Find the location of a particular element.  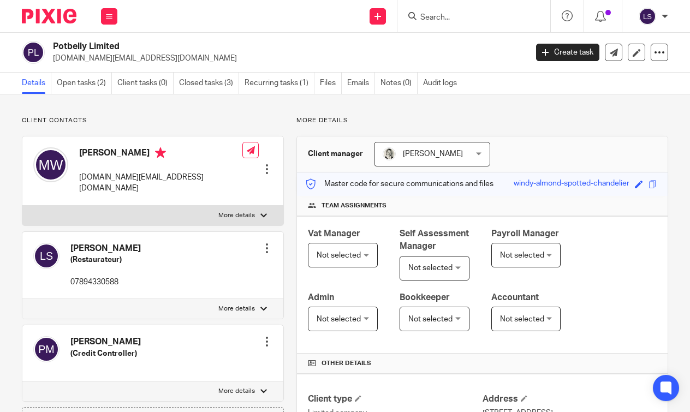

h4: Client type is located at coordinates (395, 399).